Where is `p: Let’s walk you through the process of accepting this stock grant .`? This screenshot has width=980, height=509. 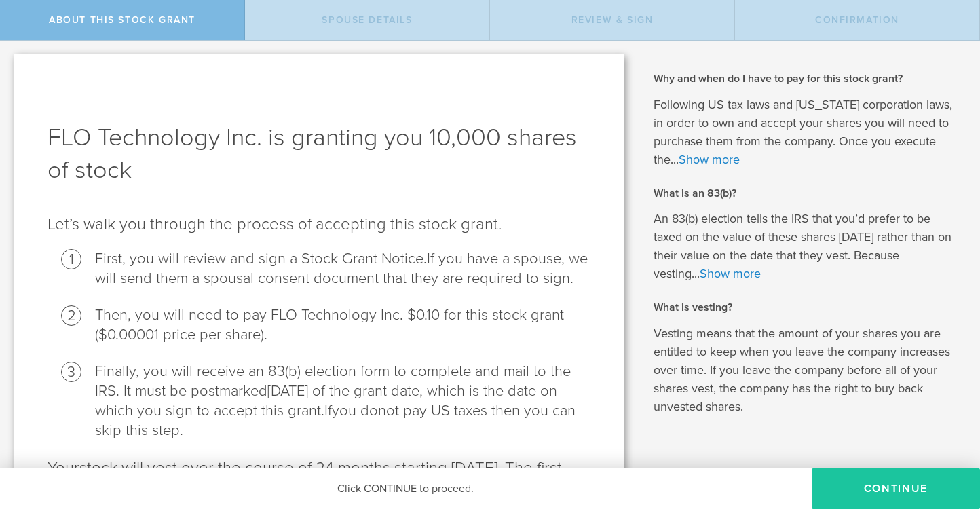 p: Let’s walk you through the process of accepting this stock grant . is located at coordinates (318, 225).